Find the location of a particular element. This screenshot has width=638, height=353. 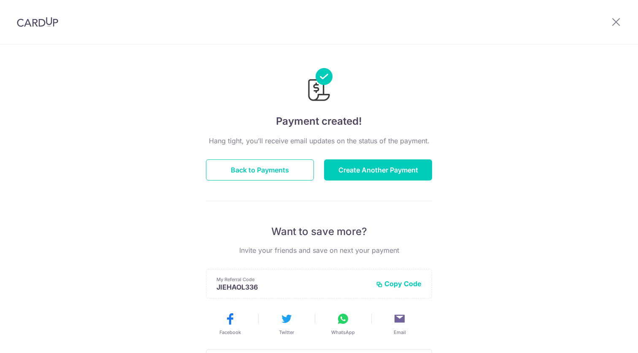

button: Email is located at coordinates (400, 323).